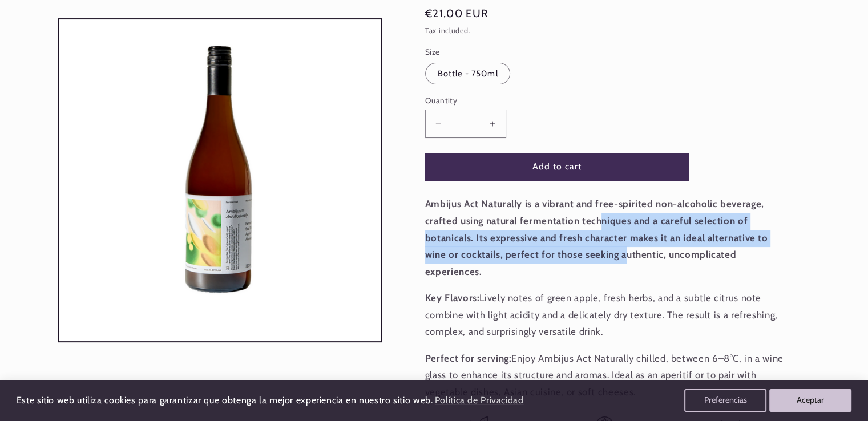  What do you see at coordinates (557, 166) in the screenshot?
I see `button: Add to cart` at bounding box center [557, 166].